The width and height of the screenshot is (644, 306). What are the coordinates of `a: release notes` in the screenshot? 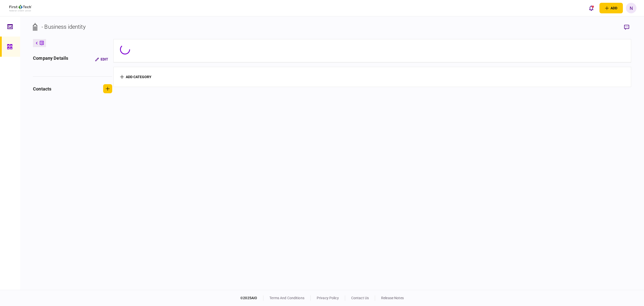 It's located at (393, 298).